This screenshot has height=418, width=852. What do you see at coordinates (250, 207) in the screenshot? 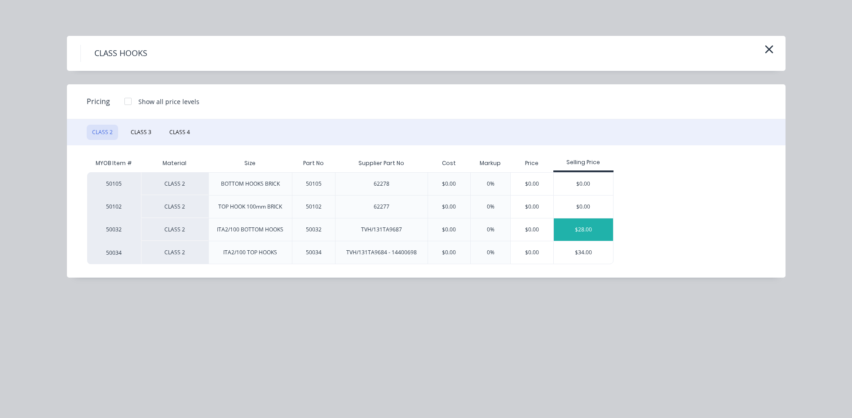
I see `div: TOP HOOK 100mm BRICK` at bounding box center [250, 207].